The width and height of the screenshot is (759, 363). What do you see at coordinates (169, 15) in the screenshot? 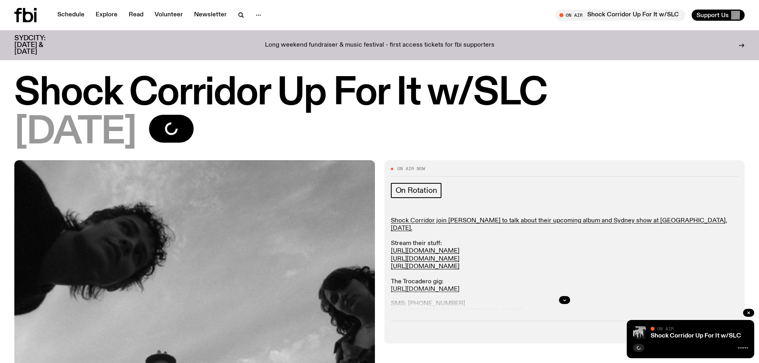
I see `a: Volunteer` at bounding box center [169, 15].